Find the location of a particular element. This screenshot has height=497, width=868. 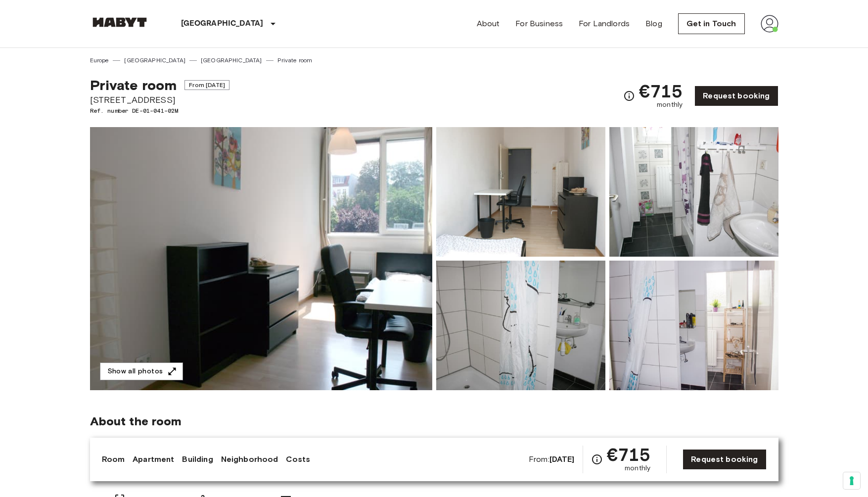

a: Neighborhood is located at coordinates (250, 459).